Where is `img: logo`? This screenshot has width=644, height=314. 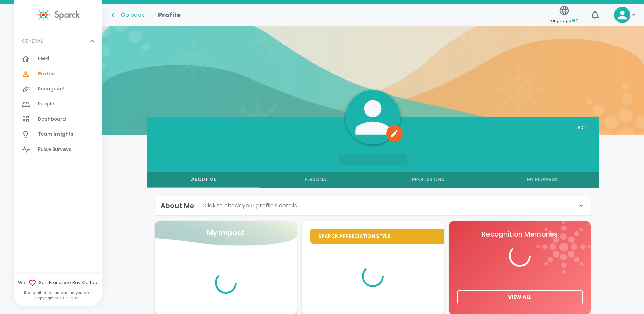
img: logo is located at coordinates (563, 247).